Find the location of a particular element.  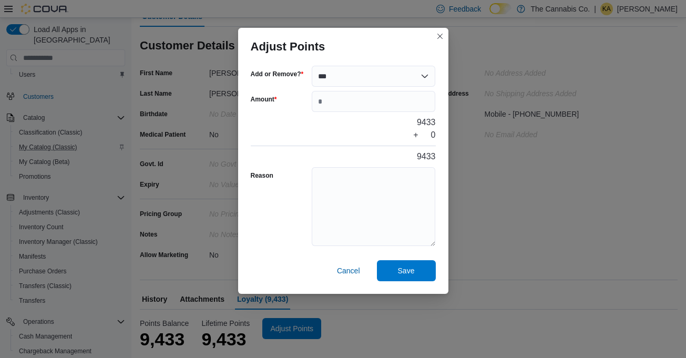

button: Save is located at coordinates (406, 271).